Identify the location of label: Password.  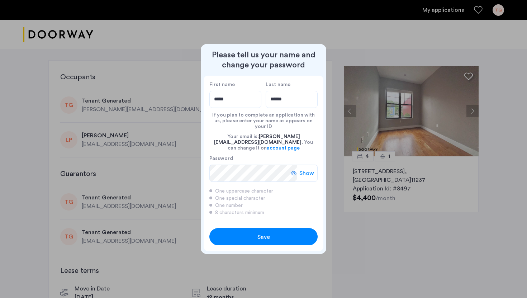
(253, 158).